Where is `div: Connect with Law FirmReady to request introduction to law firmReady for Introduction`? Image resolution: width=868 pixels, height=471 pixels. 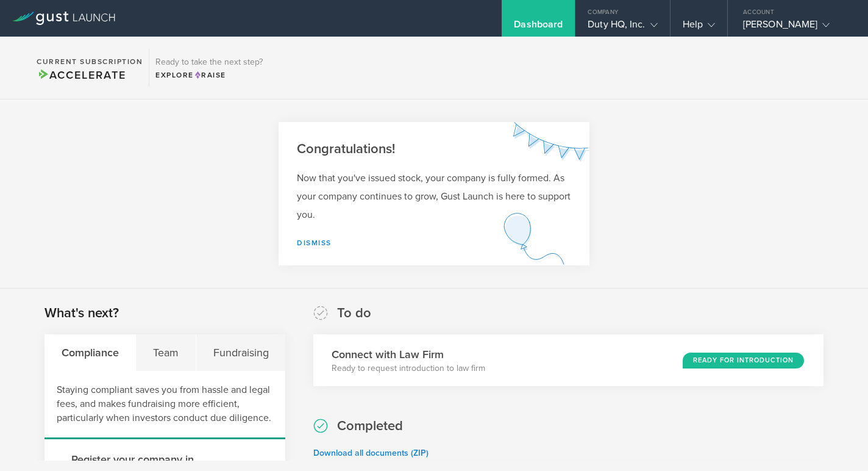
div: Connect with Law FirmReady to request introduction to law firmReady for Introduction is located at coordinates (568, 360).